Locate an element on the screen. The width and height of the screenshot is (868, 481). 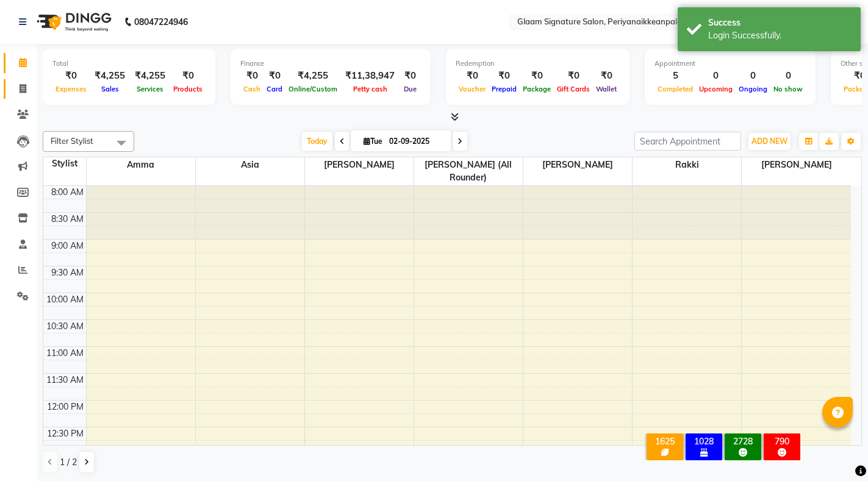
button: ADD NEW is located at coordinates (769, 141).